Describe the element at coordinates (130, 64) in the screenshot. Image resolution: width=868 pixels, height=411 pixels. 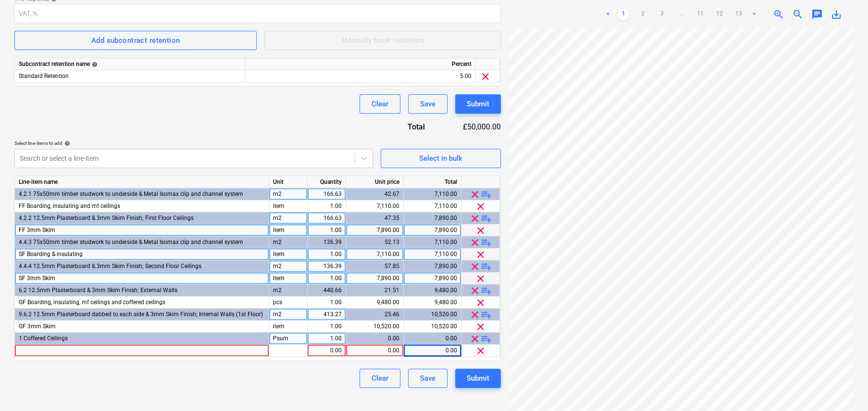
I see `div: Subcontract retention name` at that location.